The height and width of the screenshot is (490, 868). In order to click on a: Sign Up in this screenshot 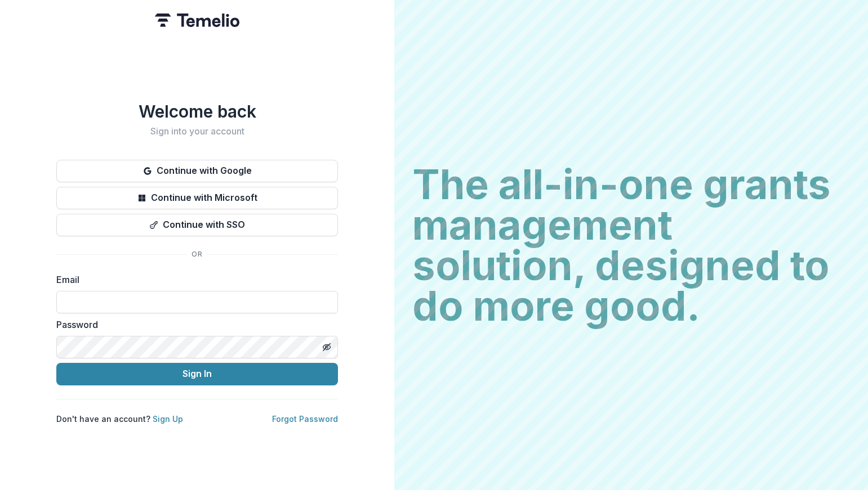, I will do `click(168, 419)`.